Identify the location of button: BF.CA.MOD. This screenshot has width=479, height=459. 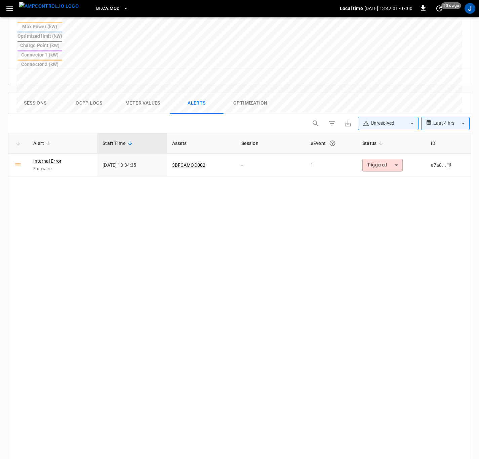
(112, 8).